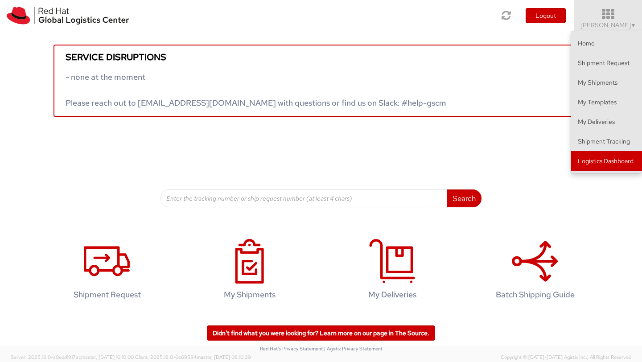  I want to click on h4: Batch Shipping Guide, so click(535, 295).